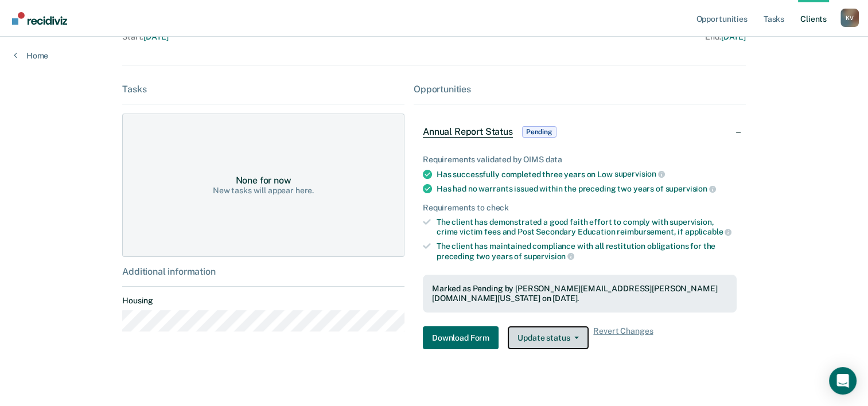 This screenshot has height=406, width=868. I want to click on div: New tasks will appear here., so click(264, 190).